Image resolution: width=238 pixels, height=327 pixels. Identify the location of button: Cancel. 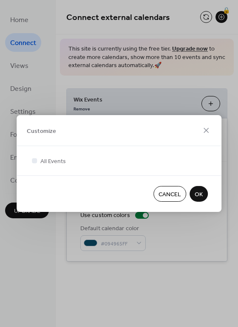
(170, 194).